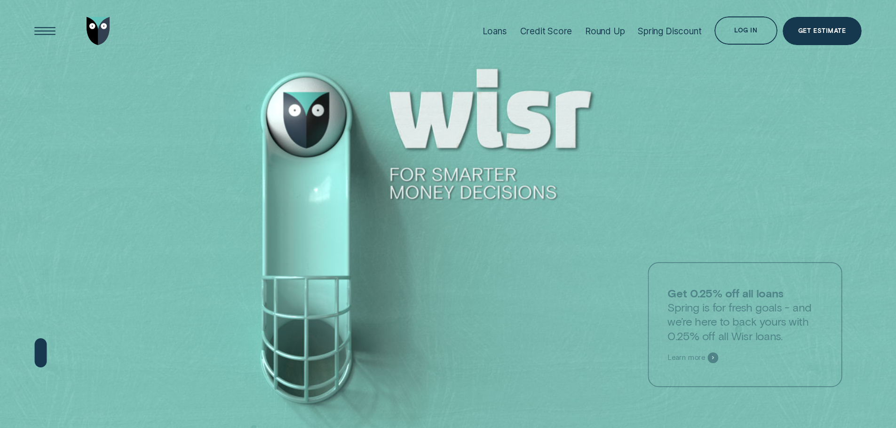  Describe the element at coordinates (98, 31) in the screenshot. I see `img: Wisr` at that location.